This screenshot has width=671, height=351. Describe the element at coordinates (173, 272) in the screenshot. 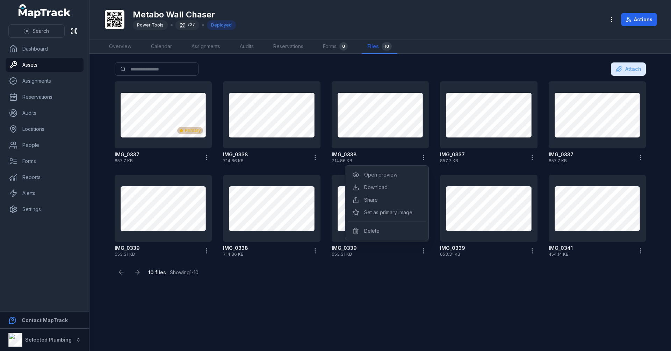

I see `span: · Showing 1 - 10` at that location.